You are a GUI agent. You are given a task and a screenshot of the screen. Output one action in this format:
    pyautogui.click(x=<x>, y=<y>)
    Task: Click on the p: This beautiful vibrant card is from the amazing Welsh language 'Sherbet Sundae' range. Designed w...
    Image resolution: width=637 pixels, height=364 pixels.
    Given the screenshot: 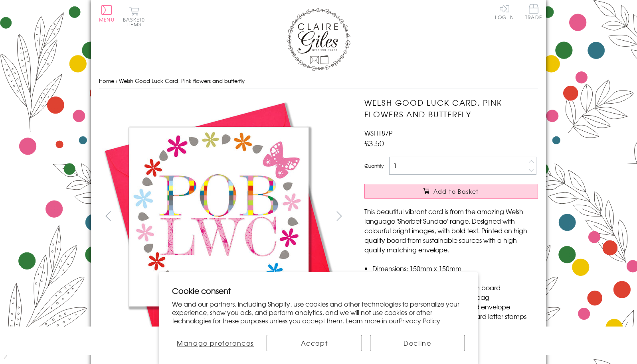 What is the action you would take?
    pyautogui.click(x=451, y=230)
    